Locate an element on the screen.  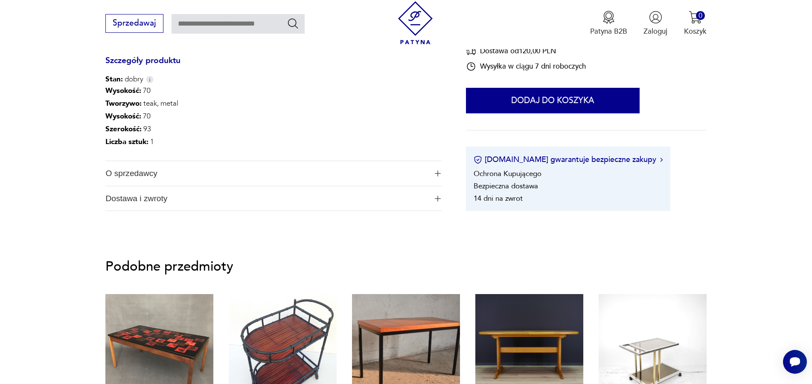
button: Sprzedawaj is located at coordinates (134, 23).